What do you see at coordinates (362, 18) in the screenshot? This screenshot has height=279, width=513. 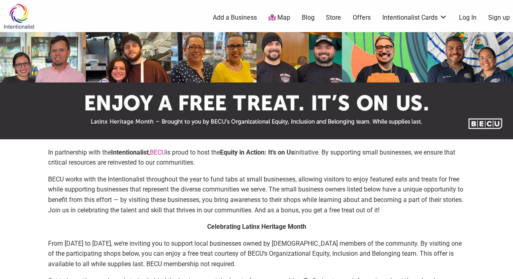 I see `a: Offers` at bounding box center [362, 18].